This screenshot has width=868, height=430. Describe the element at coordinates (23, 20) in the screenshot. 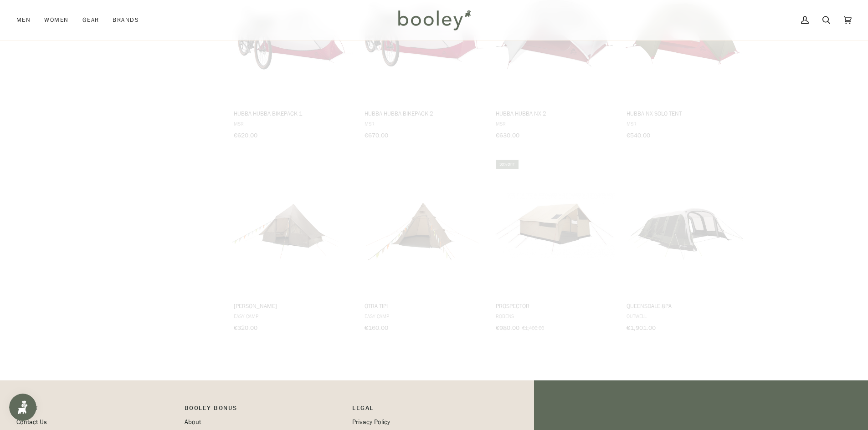

I see `span: Men` at that location.